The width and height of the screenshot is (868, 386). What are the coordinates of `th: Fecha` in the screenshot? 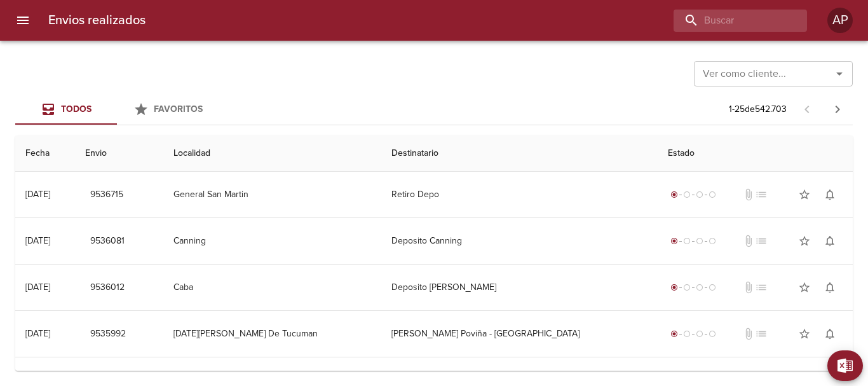 It's located at (46, 153).